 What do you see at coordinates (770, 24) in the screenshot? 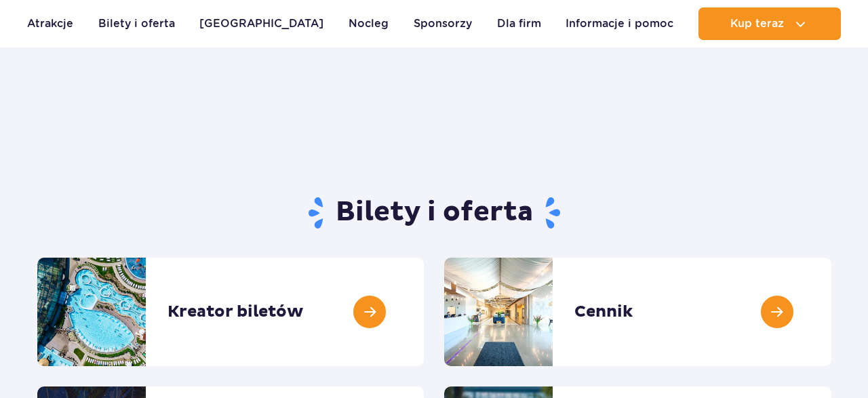
I see `button: Kup teraz` at bounding box center [770, 24].